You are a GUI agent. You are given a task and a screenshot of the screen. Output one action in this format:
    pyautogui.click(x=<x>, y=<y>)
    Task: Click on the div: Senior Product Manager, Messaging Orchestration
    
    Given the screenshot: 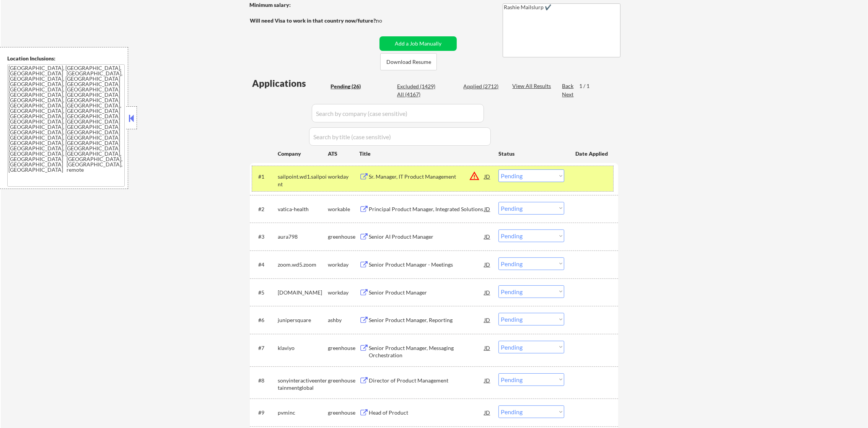 What is the action you would take?
    pyautogui.click(x=426, y=352)
    